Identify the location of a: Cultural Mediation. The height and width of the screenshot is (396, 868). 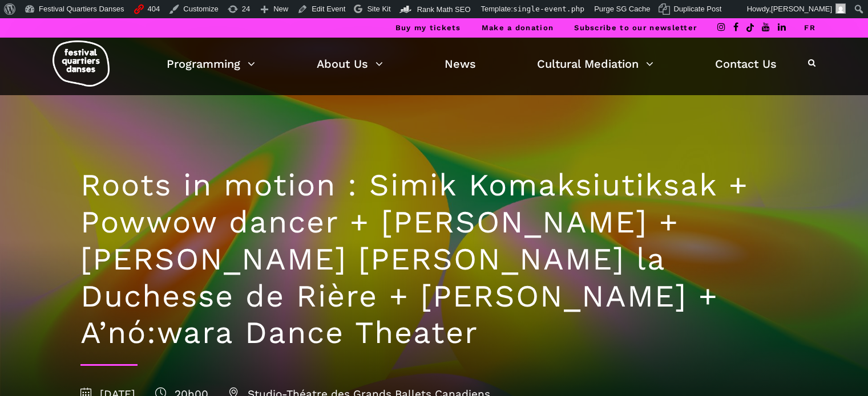
(595, 64).